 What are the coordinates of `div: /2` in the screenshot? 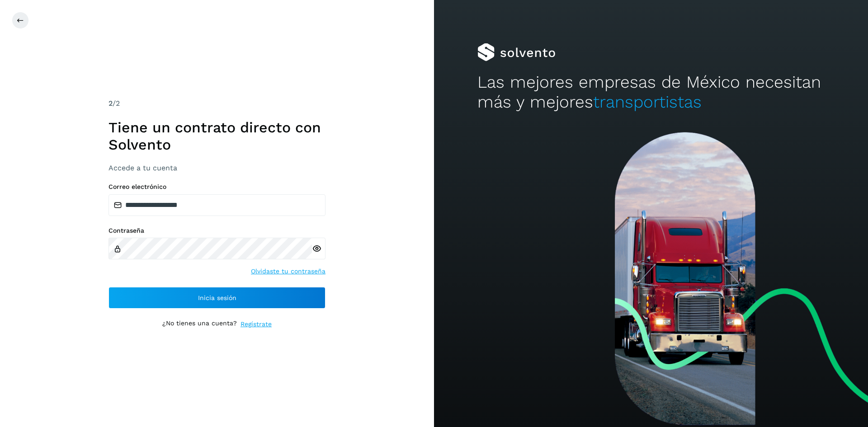 It's located at (217, 104).